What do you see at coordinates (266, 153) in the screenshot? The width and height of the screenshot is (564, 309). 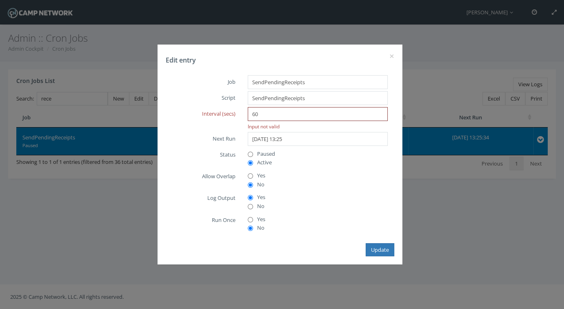 I see `label: Paused` at bounding box center [266, 153].